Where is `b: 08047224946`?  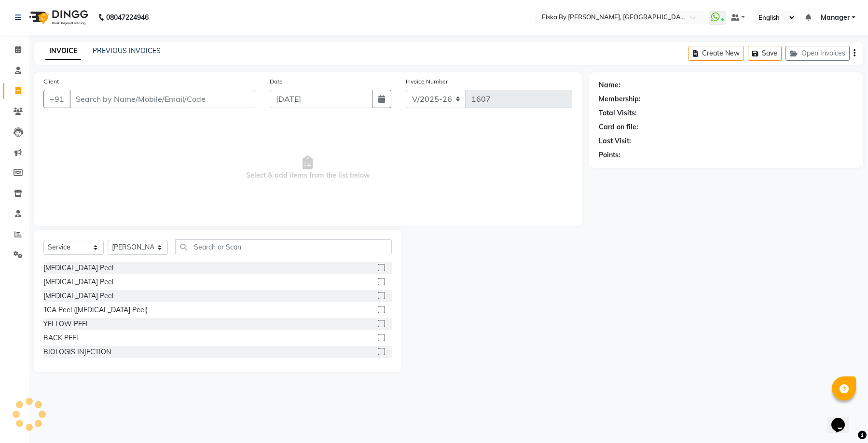 b: 08047224946 is located at coordinates (127, 18).